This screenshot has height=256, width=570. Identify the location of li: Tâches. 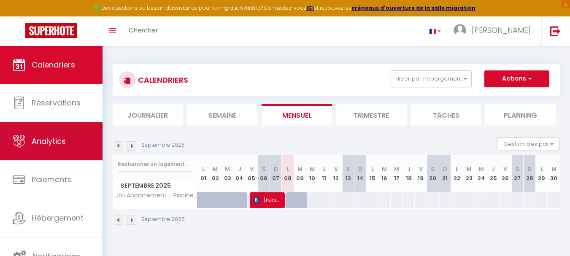
(446, 114).